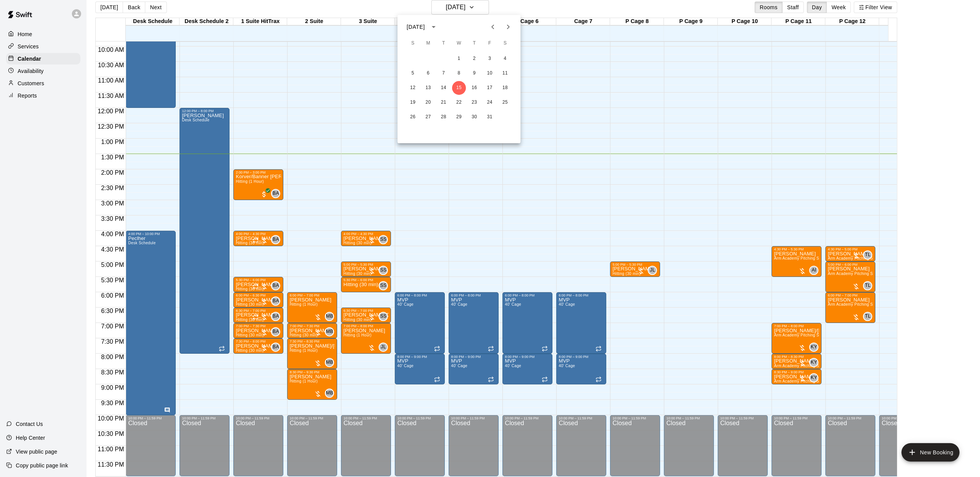 The height and width of the screenshot is (477, 980). I want to click on button: 14, so click(443, 88).